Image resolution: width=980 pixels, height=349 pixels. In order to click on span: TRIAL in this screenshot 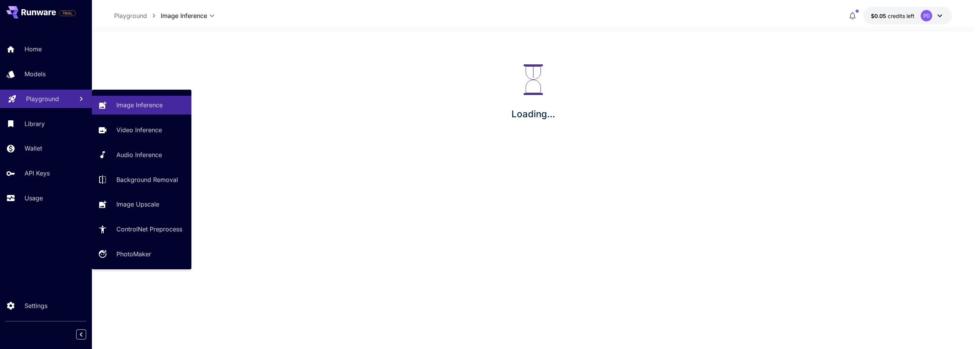, I will do `click(67, 13)`.